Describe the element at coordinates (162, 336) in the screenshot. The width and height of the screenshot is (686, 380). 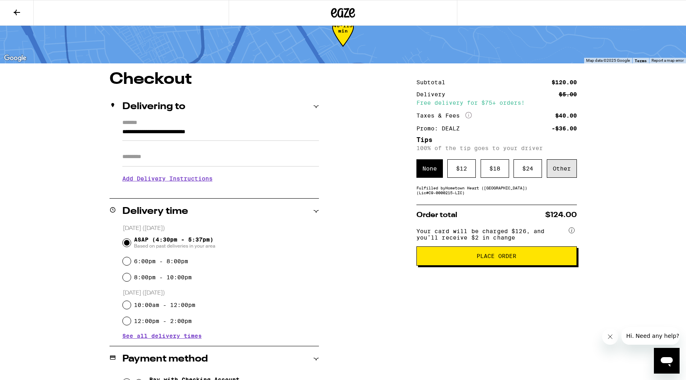
I see `button: See all delivery times` at that location.